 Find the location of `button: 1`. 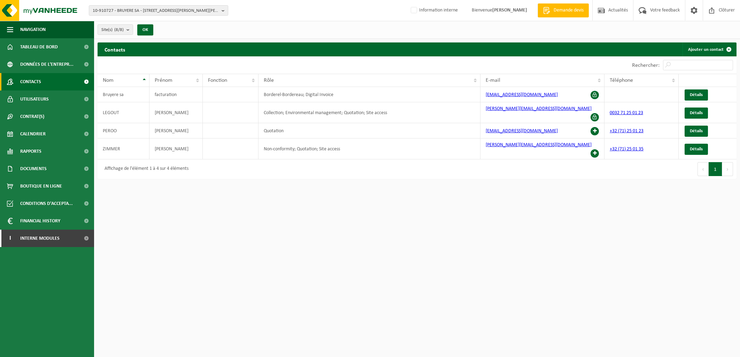

button: 1 is located at coordinates (715, 169).